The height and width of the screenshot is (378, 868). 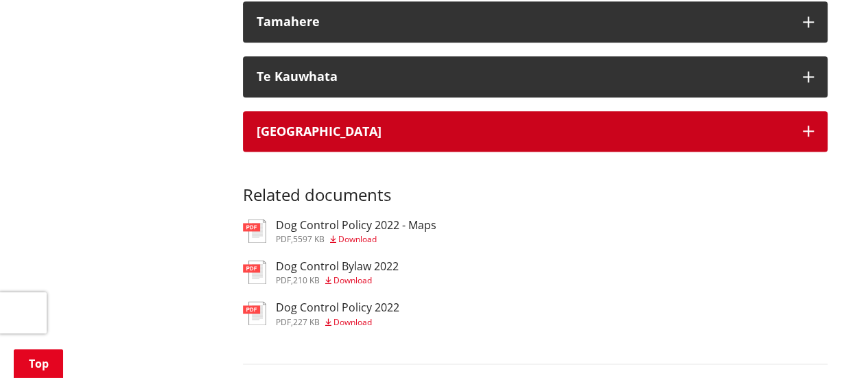 I want to click on button: Te Kauwhata, so click(x=535, y=77).